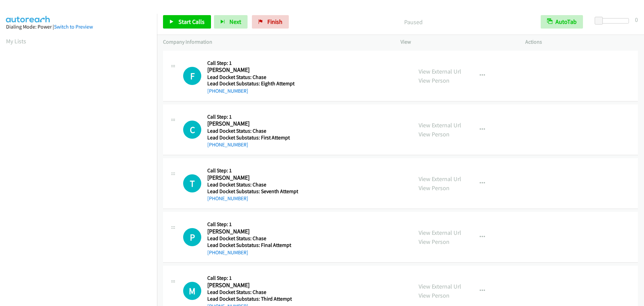  I want to click on p: Paused, so click(413, 22).